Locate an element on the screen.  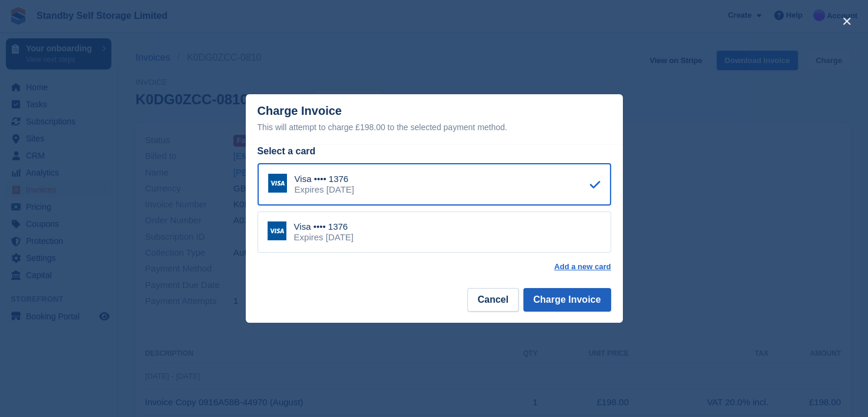
button: Cancel is located at coordinates (493, 300).